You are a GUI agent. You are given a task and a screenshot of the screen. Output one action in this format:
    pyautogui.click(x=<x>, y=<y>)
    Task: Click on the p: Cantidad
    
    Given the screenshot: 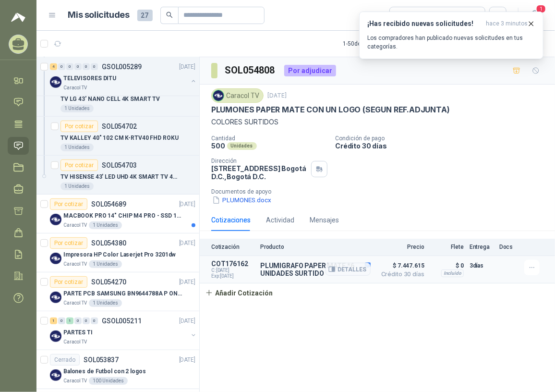 What is the action you would take?
    pyautogui.click(x=269, y=138)
    